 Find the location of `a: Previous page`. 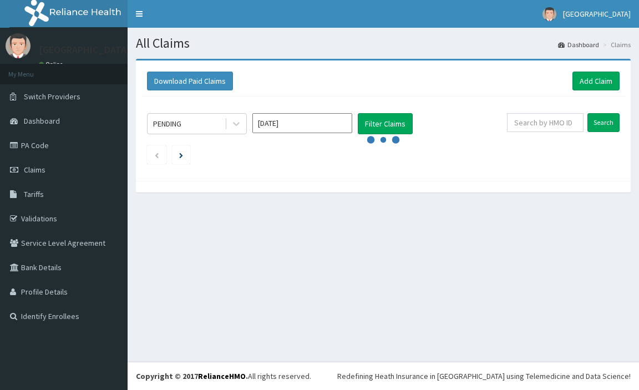

a: Previous page is located at coordinates (156, 155).